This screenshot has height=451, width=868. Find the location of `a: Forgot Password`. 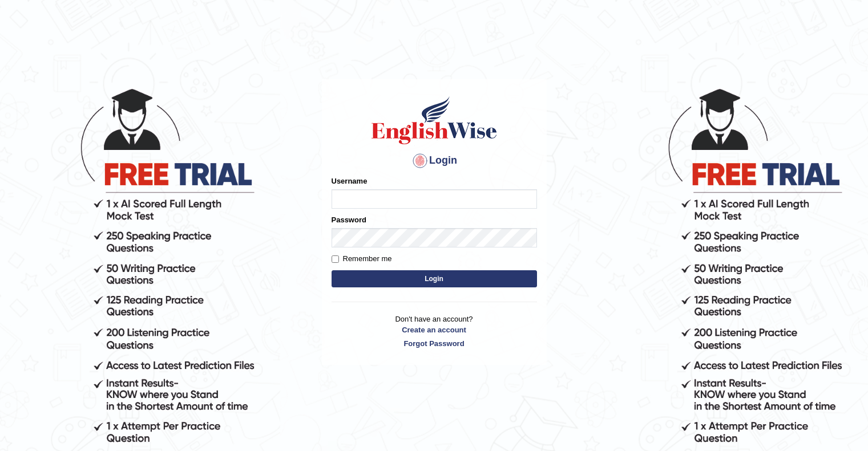

a: Forgot Password is located at coordinates (434, 344).